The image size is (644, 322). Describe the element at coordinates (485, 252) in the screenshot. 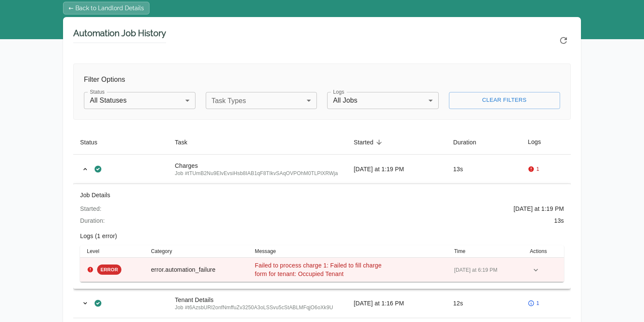

I see `th: Time` at that location.